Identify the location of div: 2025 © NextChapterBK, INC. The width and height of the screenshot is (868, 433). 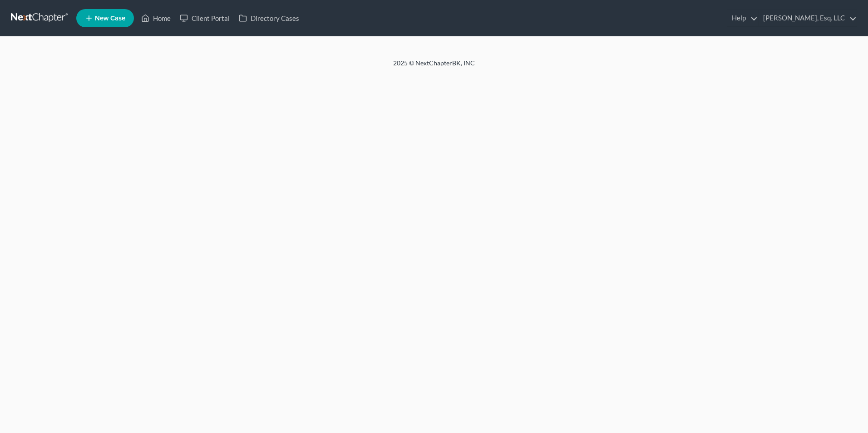
(434, 66).